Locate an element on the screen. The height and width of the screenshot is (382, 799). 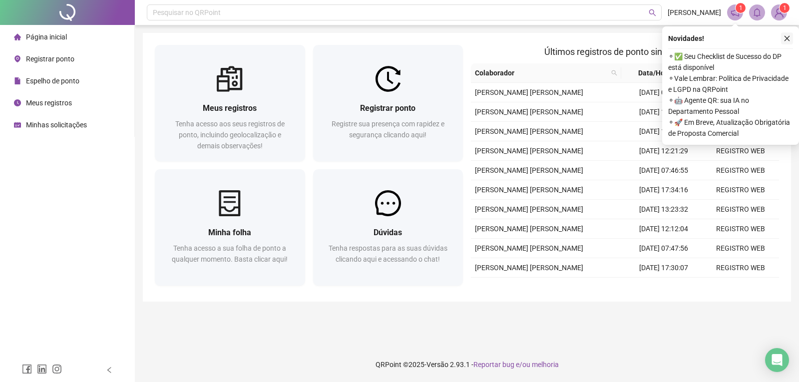
span: ⚬ ✅ Seu Checklist de Sucesso do DP está disponível is located at coordinates (731, 62).